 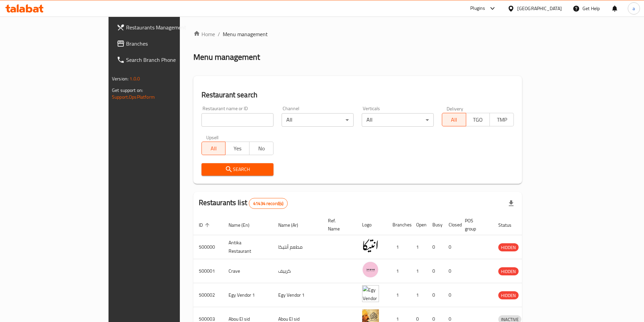 I want to click on div: Total records count, so click(x=268, y=203).